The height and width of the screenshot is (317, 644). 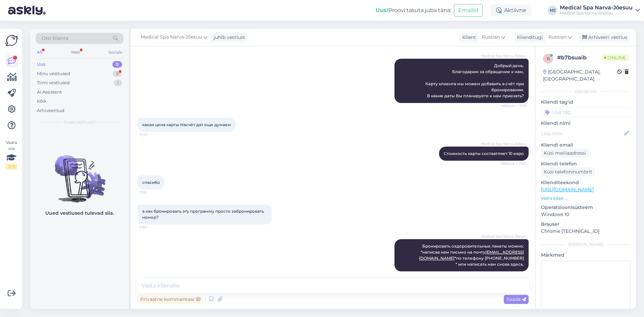 What do you see at coordinates (585, 224) in the screenshot?
I see `p: Brauser` at bounding box center [585, 224].